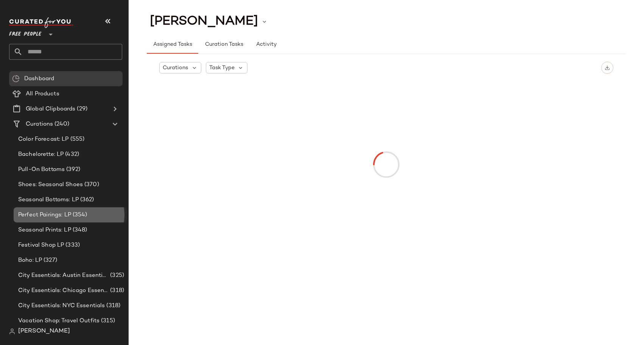 Image resolution: width=644 pixels, height=345 pixels. Describe the element at coordinates (50, 109) in the screenshot. I see `span: Global Clipboards` at that location.